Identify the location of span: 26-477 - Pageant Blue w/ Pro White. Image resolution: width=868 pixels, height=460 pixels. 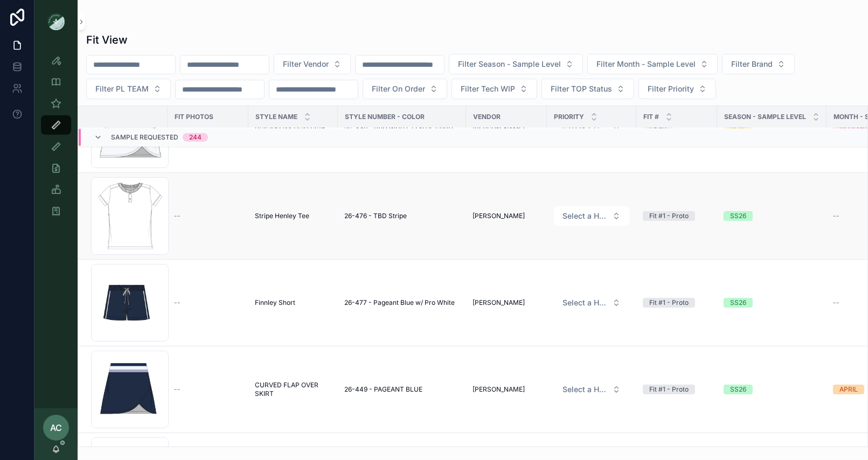
(400, 302).